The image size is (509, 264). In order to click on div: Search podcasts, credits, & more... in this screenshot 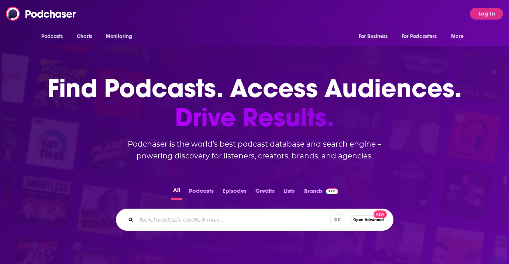, I will do `click(255, 220)`.